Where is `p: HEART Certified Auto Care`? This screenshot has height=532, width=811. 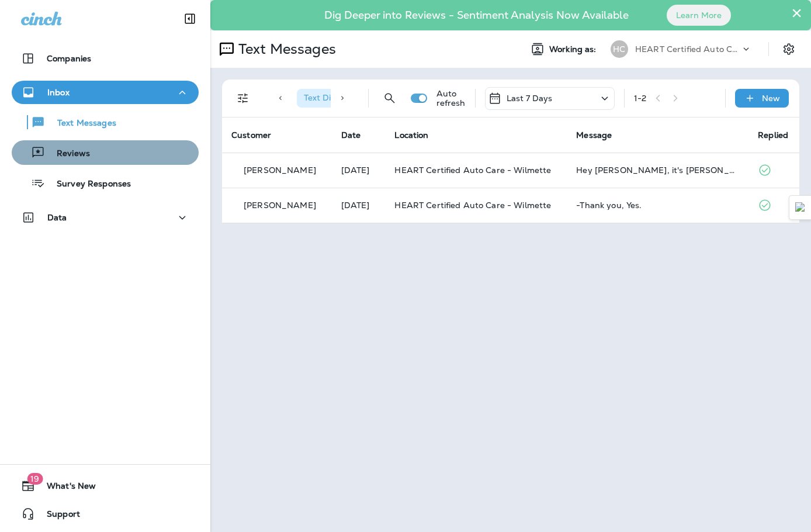
p: HEART Certified Auto Care is located at coordinates (688, 49).